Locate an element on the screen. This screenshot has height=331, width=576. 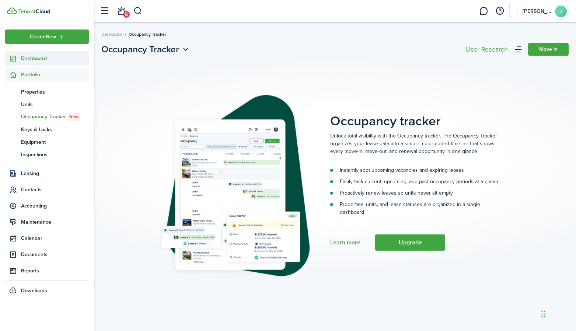
a: Units is located at coordinates (47, 104).